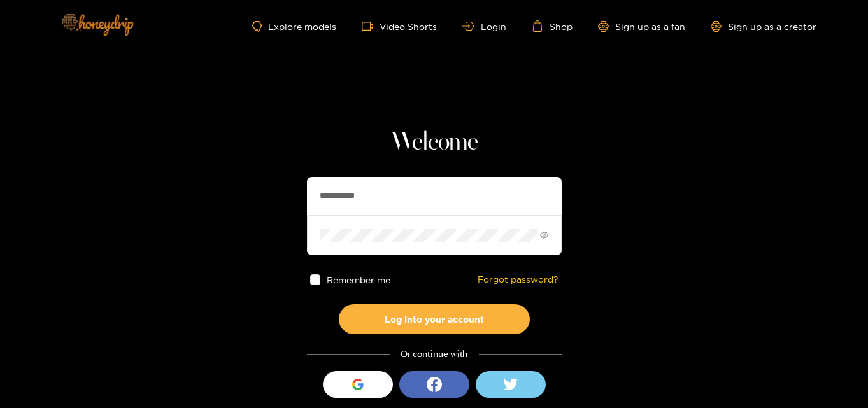 The image size is (868, 408). Describe the element at coordinates (359, 279) in the screenshot. I see `span: Remember me` at that location.